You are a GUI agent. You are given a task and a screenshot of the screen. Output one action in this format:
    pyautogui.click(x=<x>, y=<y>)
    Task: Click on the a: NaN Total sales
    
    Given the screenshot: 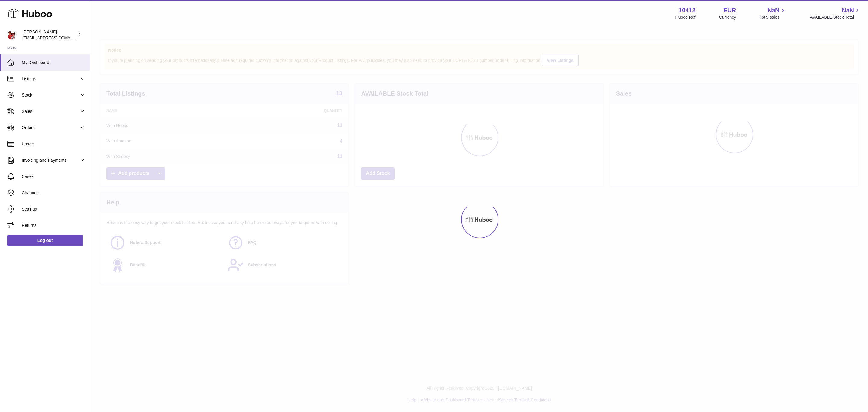 What is the action you would take?
    pyautogui.click(x=773, y=13)
    